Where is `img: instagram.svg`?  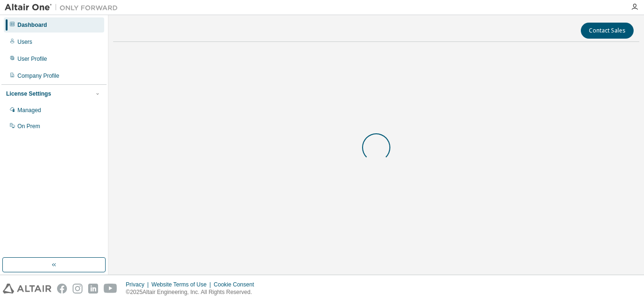
img: instagram.svg is located at coordinates (78, 288).